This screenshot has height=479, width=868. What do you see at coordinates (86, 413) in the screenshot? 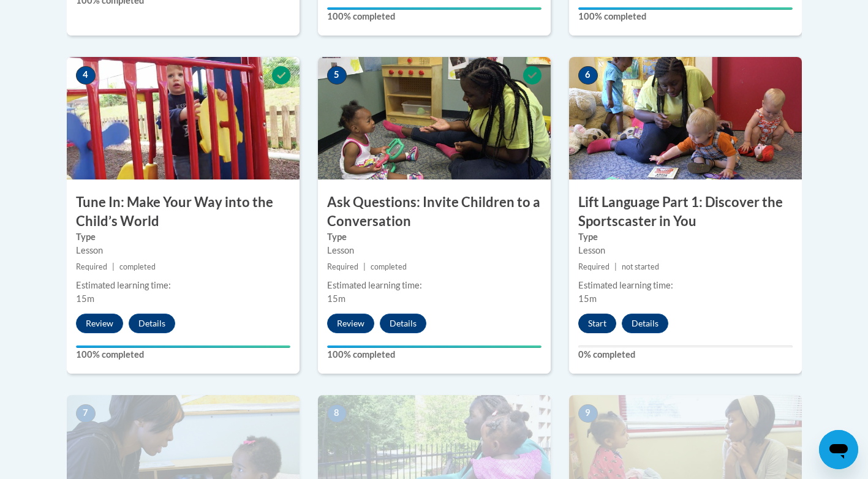
I see `span: 7` at bounding box center [86, 413].